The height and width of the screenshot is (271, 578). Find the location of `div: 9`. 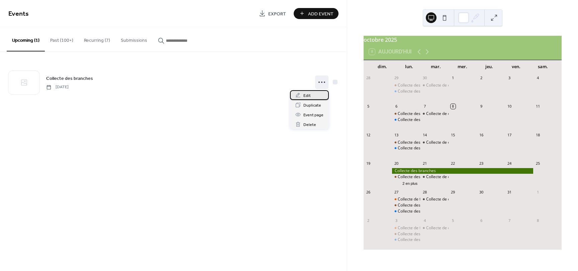

div: 9 is located at coordinates (481, 106).